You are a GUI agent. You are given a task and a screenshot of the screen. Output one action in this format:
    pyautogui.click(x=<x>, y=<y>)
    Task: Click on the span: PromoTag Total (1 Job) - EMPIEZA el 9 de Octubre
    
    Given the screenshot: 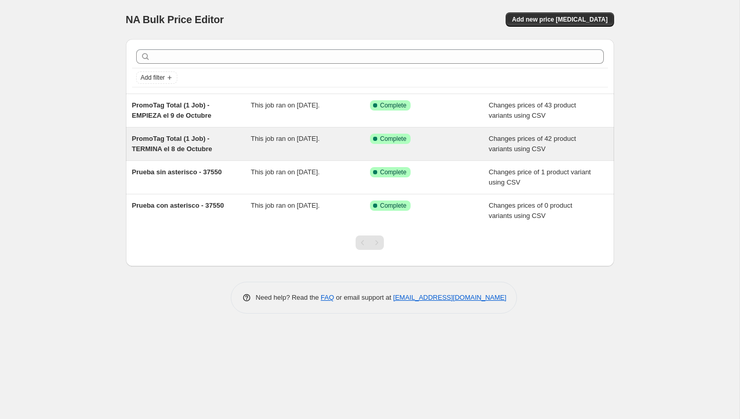 What is the action you would take?
    pyautogui.click(x=172, y=110)
    